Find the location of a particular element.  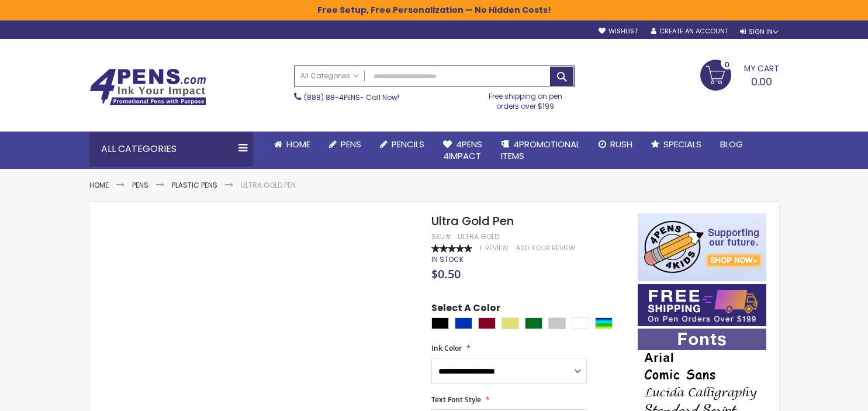

span: Rush is located at coordinates (621, 144).